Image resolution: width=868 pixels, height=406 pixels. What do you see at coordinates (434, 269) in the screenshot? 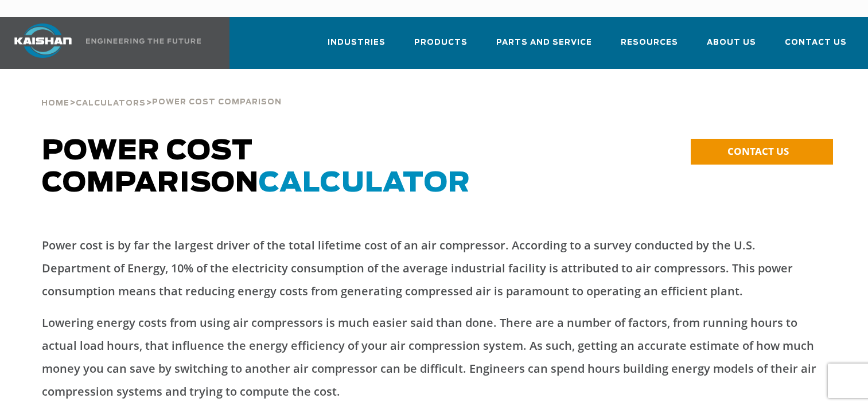
I see `p: Power cost is by far the largest driver of the total lifetime cost of an air compressor. Accordin...` at bounding box center [434, 269].